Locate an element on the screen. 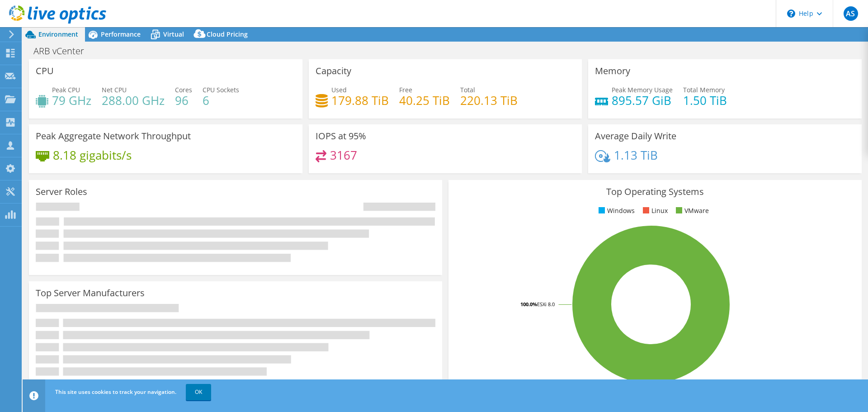 This screenshot has width=868, height=412. li: Windows is located at coordinates (615, 211).